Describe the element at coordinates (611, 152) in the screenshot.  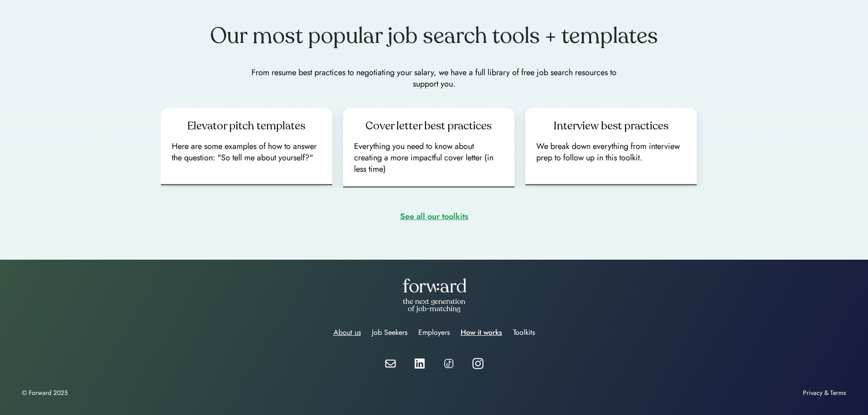
I see `div: We break down everything from interview prep to follow up in this toolkit.` at that location.